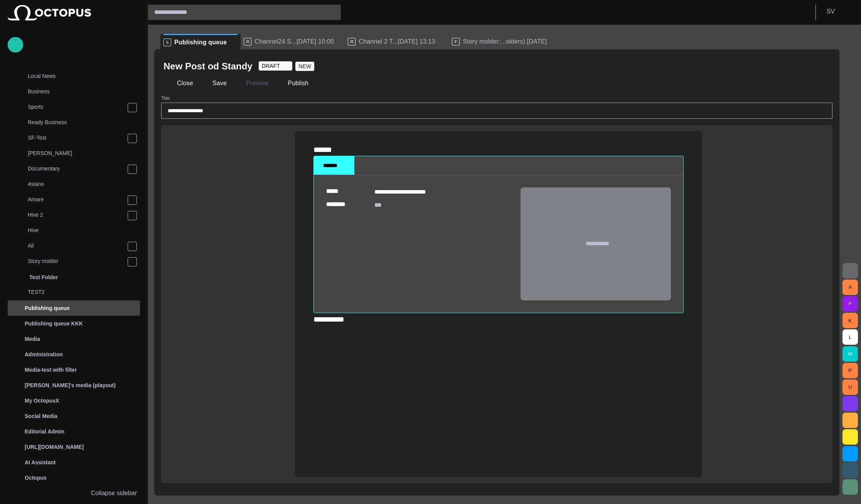 The image size is (861, 504). I want to click on p: SF-Test, so click(77, 137).